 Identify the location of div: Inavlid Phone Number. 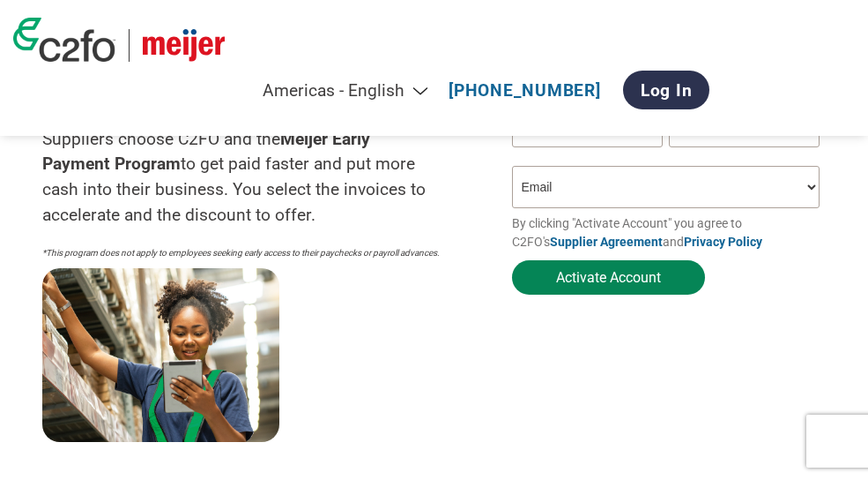
(744, 153).